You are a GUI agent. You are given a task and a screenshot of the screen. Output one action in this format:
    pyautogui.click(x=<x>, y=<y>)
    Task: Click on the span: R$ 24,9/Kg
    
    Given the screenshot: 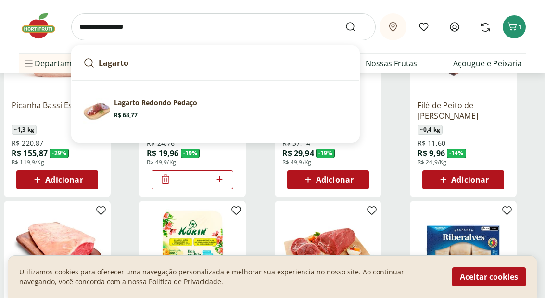 What is the action you would take?
    pyautogui.click(x=432, y=163)
    